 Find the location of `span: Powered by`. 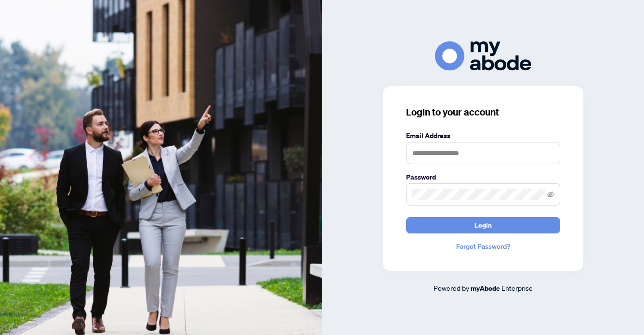

span: Powered by is located at coordinates (451, 288).